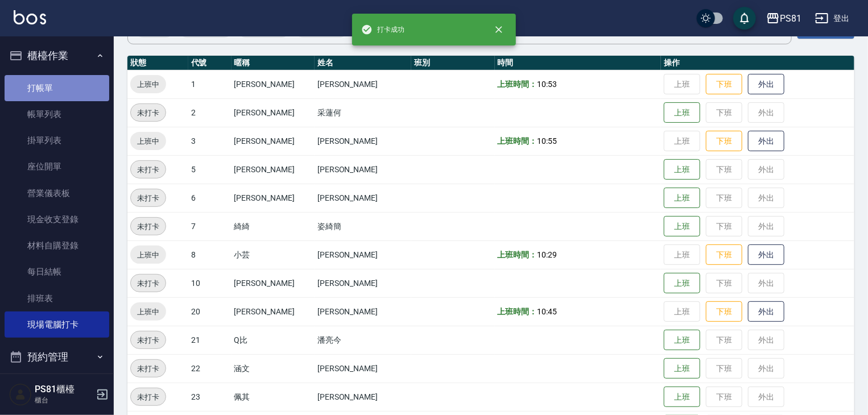  Describe the element at coordinates (273, 397) in the screenshot. I see `td: 佩其` at that location.